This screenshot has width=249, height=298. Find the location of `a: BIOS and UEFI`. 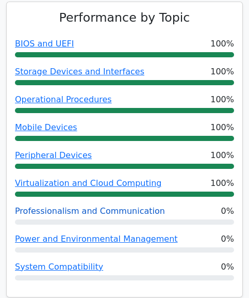

a: BIOS and UEFI is located at coordinates (44, 43).